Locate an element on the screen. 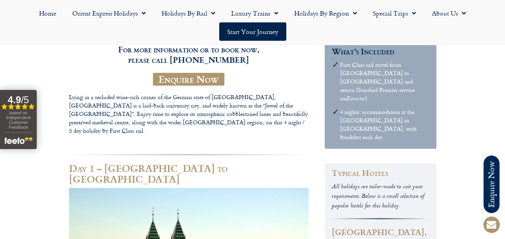 Image resolution: width=505 pixels, height=239 pixels. em: Eurostar is located at coordinates (356, 99).